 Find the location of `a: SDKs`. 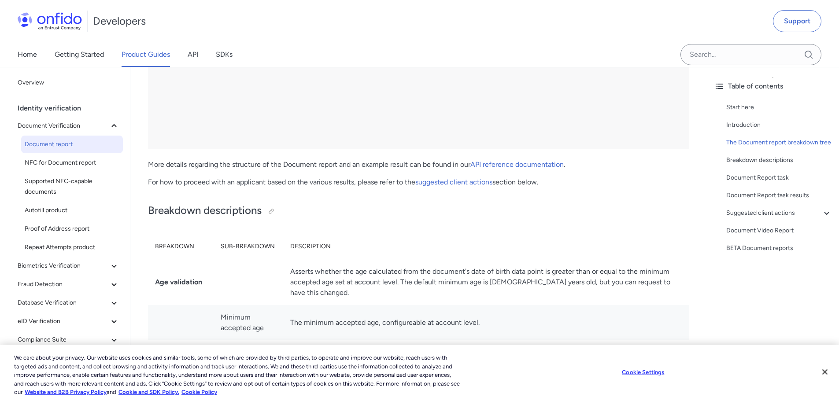

a: SDKs is located at coordinates (224, 55).